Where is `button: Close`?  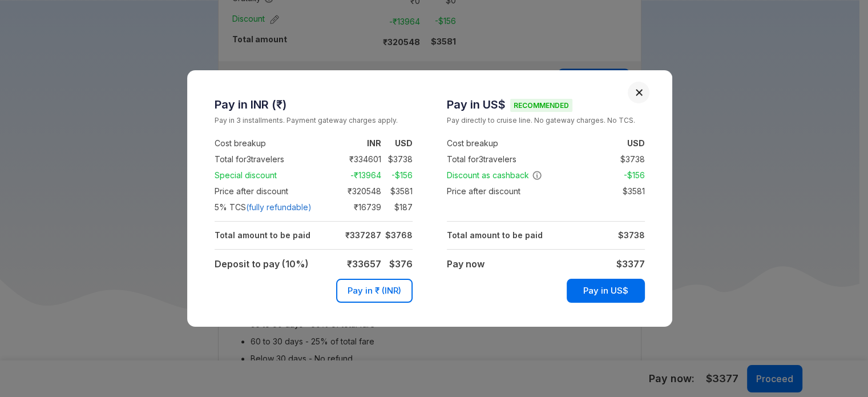 button: Close is located at coordinates (639, 92).